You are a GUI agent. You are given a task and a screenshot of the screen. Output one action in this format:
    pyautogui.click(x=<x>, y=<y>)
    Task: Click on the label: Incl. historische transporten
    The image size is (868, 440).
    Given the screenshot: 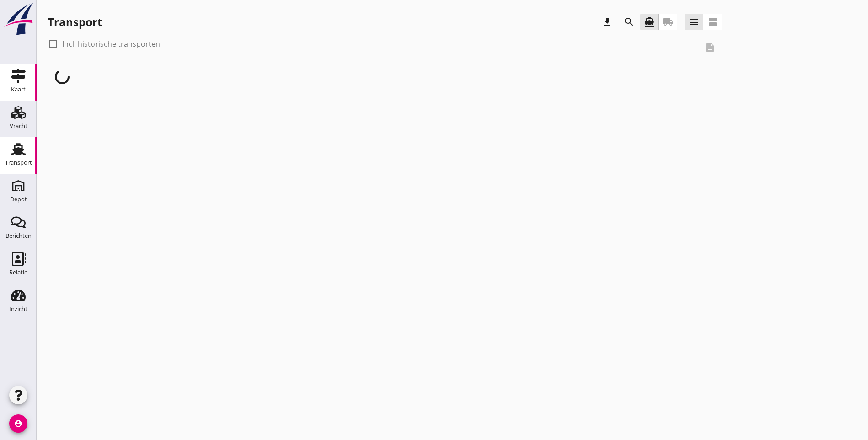 What is the action you would take?
    pyautogui.click(x=111, y=44)
    